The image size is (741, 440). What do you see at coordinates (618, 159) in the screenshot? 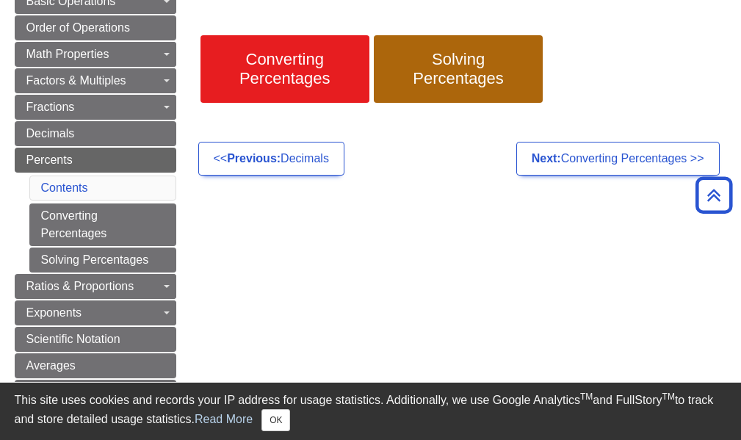
I see `a: Next:Converting Percentages >>` at bounding box center [618, 159].